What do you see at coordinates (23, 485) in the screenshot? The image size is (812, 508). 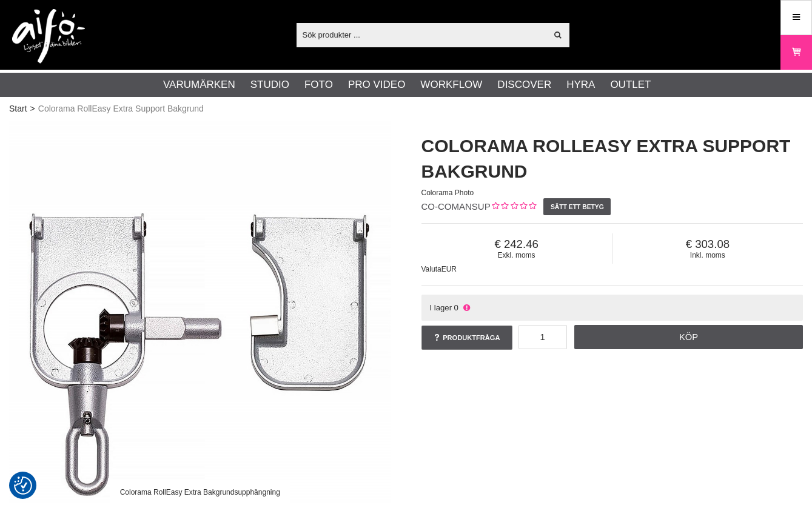 I see `button: Samtyckesinställningar` at bounding box center [23, 485].